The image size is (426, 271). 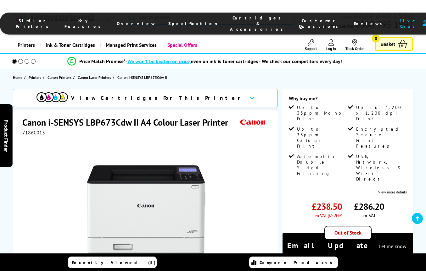 I want to click on span: Up to 33ppm Colour Print, so click(x=322, y=138).